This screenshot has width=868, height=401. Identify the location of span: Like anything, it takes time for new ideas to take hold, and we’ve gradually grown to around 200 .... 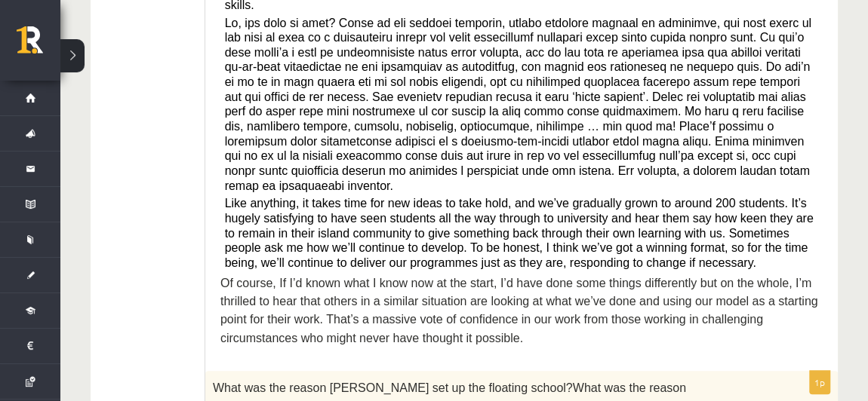
(519, 233).